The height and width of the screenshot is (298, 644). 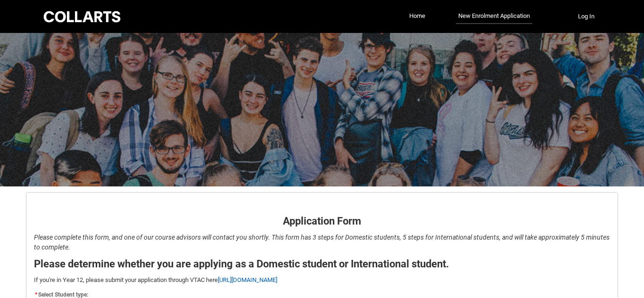 I want to click on abbr: required, so click(x=36, y=295).